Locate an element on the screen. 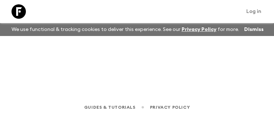  p: We use functional & tracking cookies to deliver this experience. See our for more. is located at coordinates (125, 29).